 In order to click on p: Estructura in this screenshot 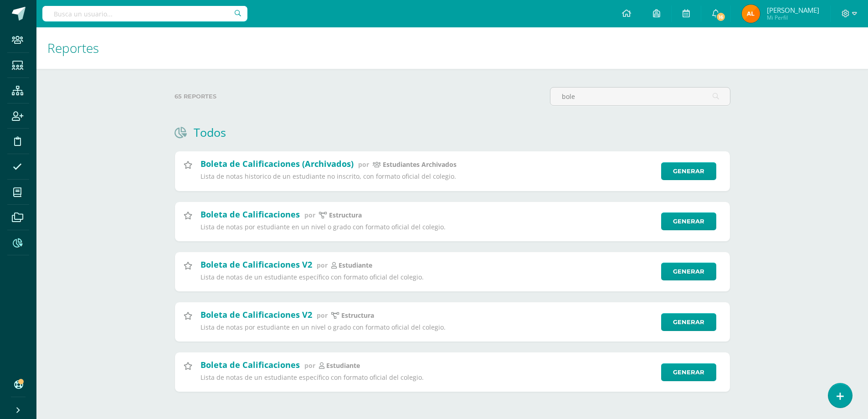, I will do `click(358, 316)`.